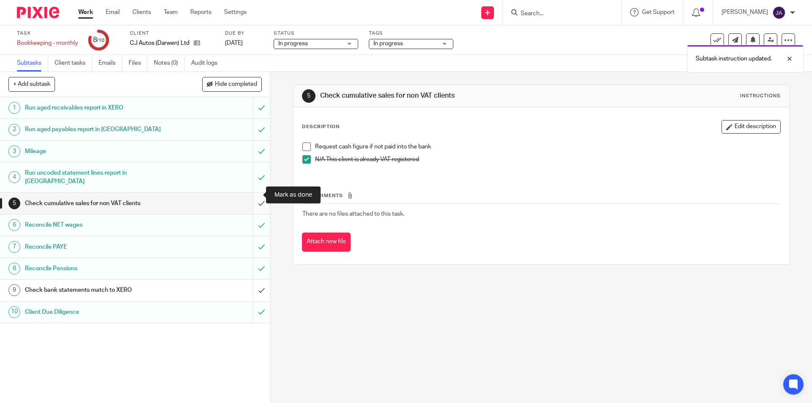  I want to click on h1: Client Due Diligence, so click(98, 312).